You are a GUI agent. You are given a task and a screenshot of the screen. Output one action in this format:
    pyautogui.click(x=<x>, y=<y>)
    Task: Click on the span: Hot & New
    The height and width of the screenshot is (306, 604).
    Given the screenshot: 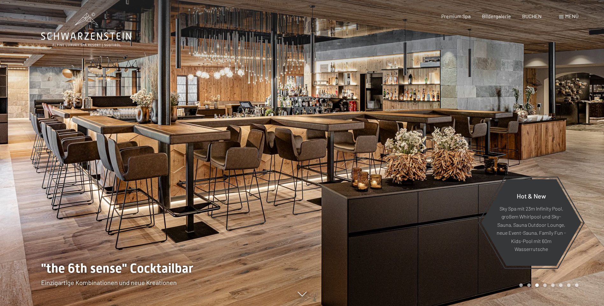 What is the action you would take?
    pyautogui.click(x=532, y=196)
    